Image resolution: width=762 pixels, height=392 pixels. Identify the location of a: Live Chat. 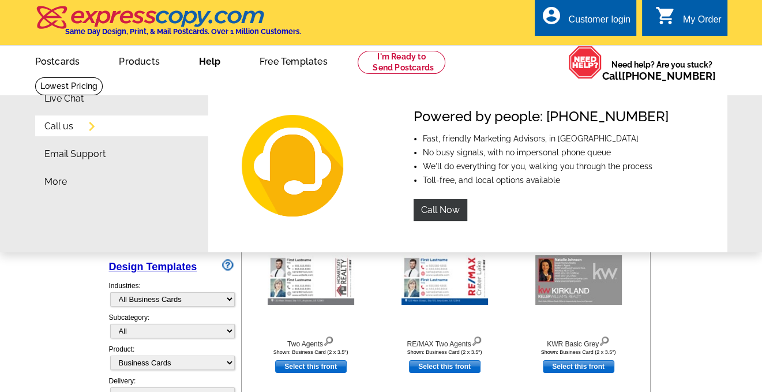
(64, 99).